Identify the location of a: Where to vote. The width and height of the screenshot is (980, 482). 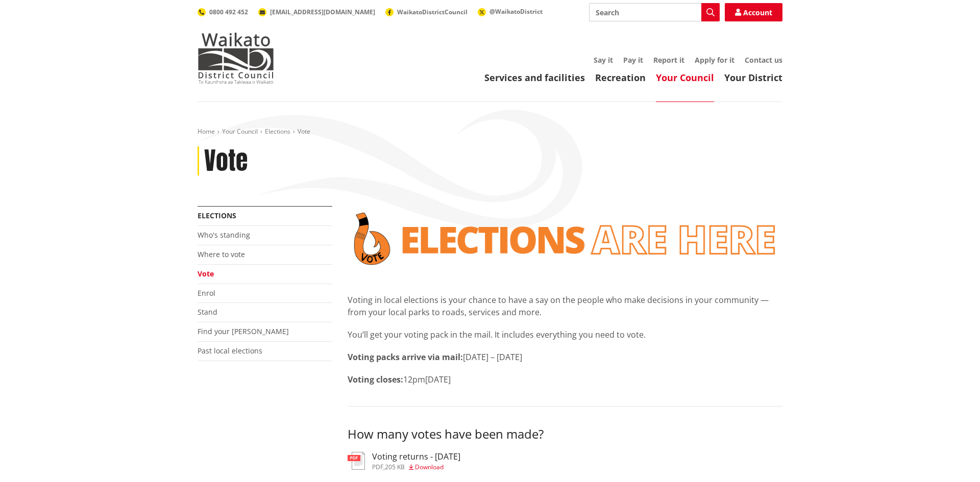
(221, 254).